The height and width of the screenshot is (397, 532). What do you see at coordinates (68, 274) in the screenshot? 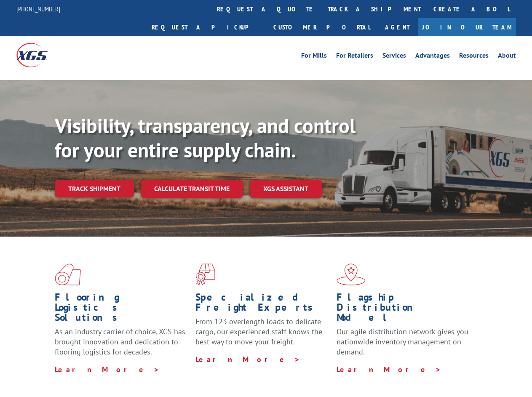
I see `img: xgs-icon-total-supply-chain-intelligence-red` at bounding box center [68, 274].